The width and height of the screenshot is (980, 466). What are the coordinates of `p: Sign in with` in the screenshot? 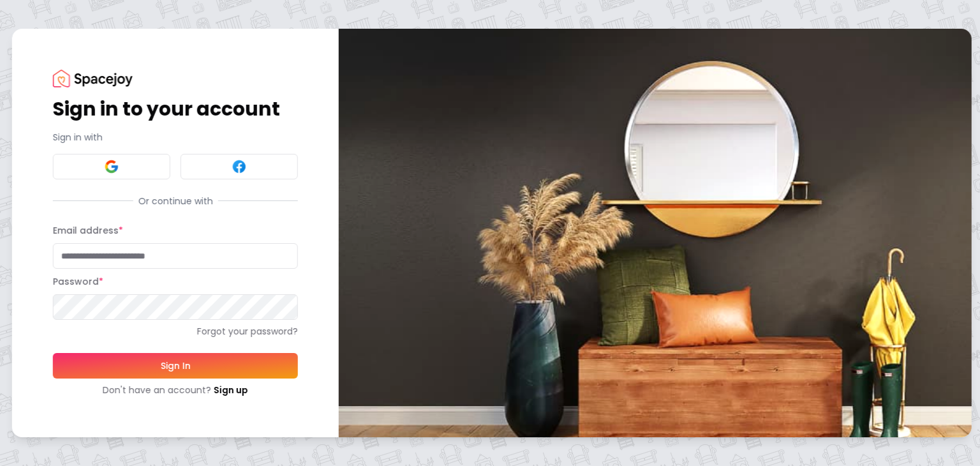 It's located at (175, 137).